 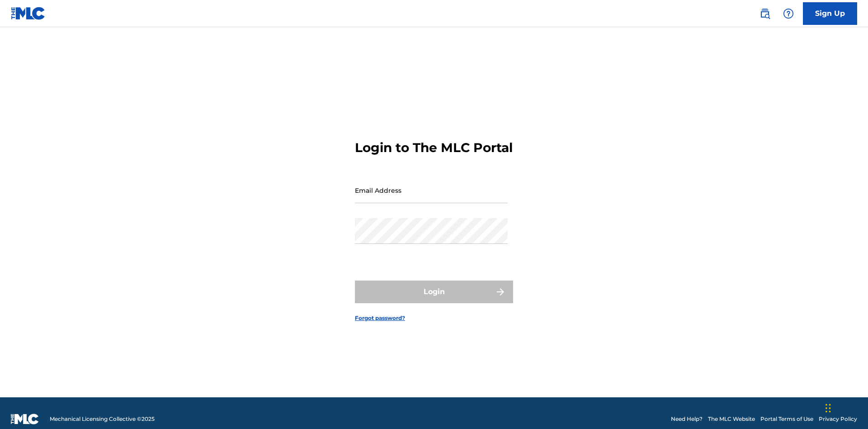 What do you see at coordinates (830, 14) in the screenshot?
I see `a: Sign Up` at bounding box center [830, 14].